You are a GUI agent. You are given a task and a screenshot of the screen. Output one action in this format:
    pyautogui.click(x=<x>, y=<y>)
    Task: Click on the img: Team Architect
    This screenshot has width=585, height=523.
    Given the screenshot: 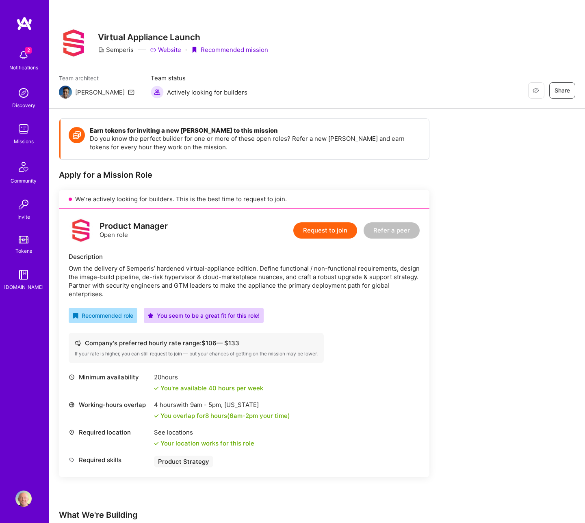 What is the action you would take?
    pyautogui.click(x=65, y=92)
    